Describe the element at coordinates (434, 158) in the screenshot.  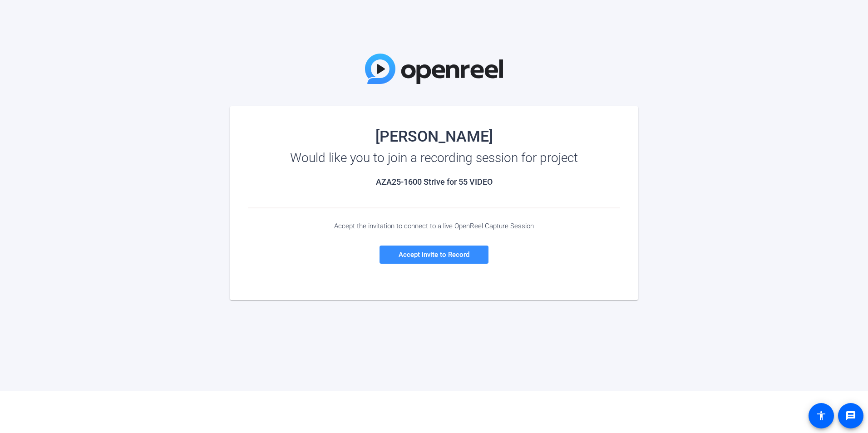
I see `div: Would like you to join a recording session for project` at that location.